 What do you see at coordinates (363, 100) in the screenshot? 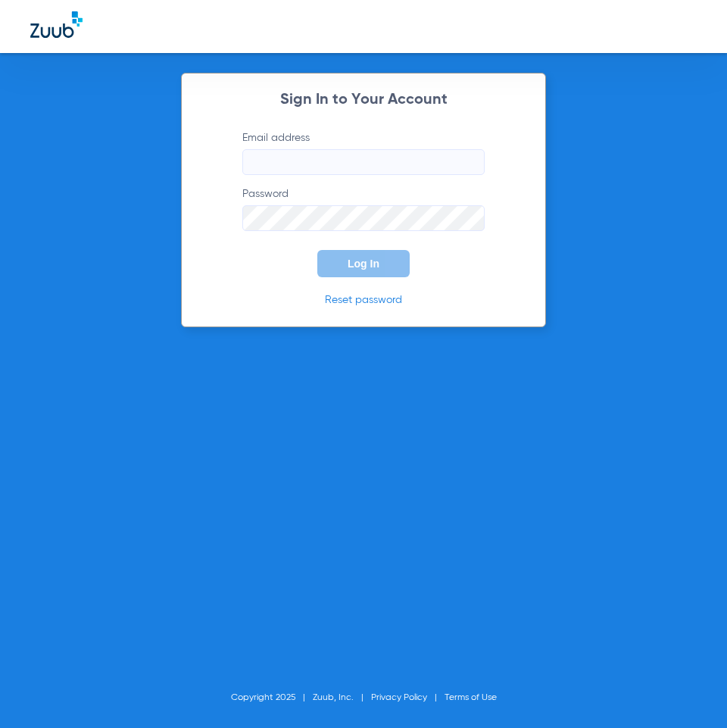
I see `h2: Sign In to Your Account` at bounding box center [363, 100].